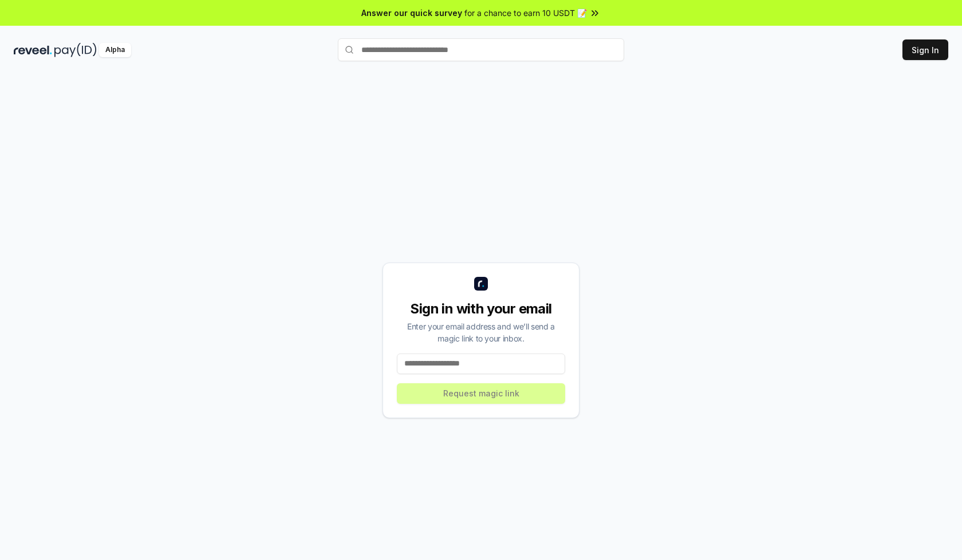  What do you see at coordinates (481, 284) in the screenshot?
I see `img: logo_small` at bounding box center [481, 284].